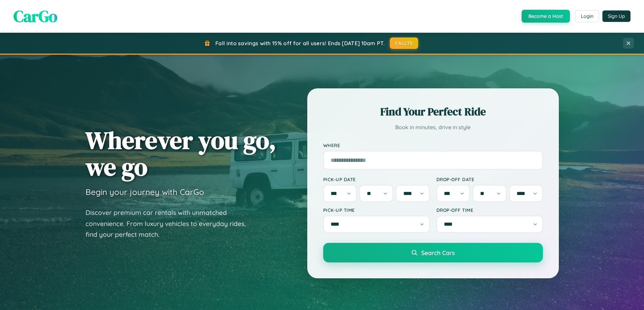 The width and height of the screenshot is (644, 310). I want to click on h3: Begin your journey with CarGo, so click(145, 192).